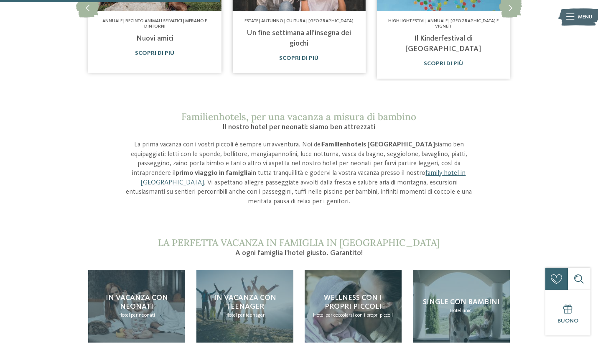 Image resolution: width=598 pixels, height=343 pixels. Describe the element at coordinates (155, 38) in the screenshot. I see `a: Nuovi amici` at that location.